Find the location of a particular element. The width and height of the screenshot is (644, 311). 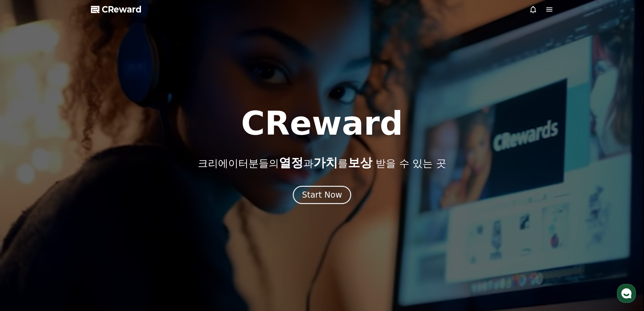

a: CReward is located at coordinates (116, 10).